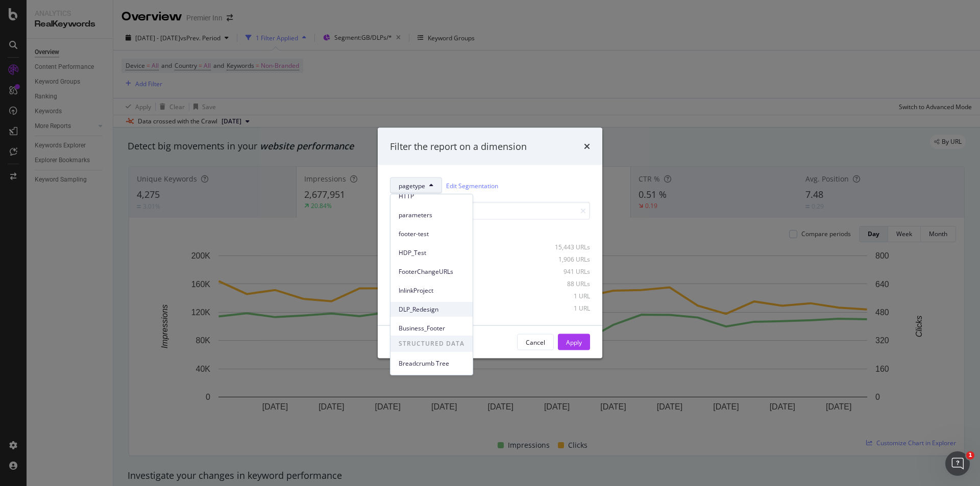 Image resolution: width=980 pixels, height=486 pixels. Describe the element at coordinates (573, 342) in the screenshot. I see `div: Apply` at that location.